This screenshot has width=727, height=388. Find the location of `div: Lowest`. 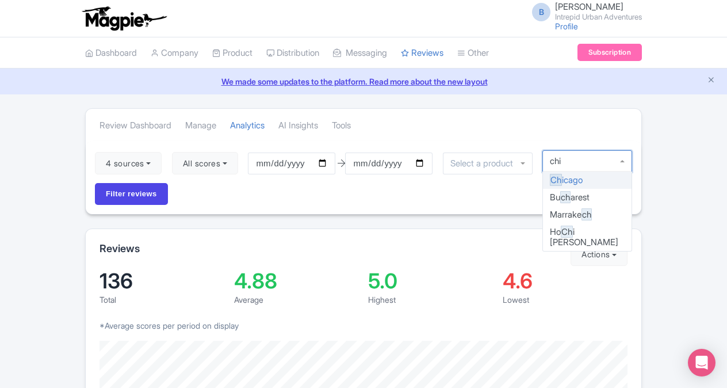

div: Lowest is located at coordinates (565, 299).